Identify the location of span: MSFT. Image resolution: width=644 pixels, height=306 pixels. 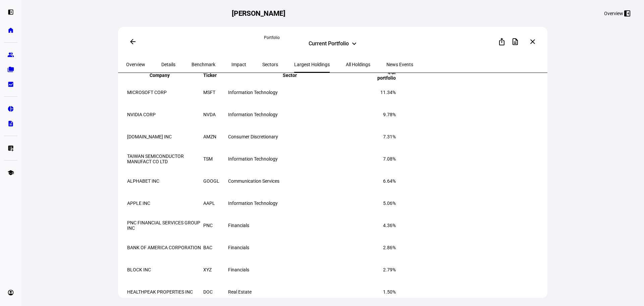
(209, 92).